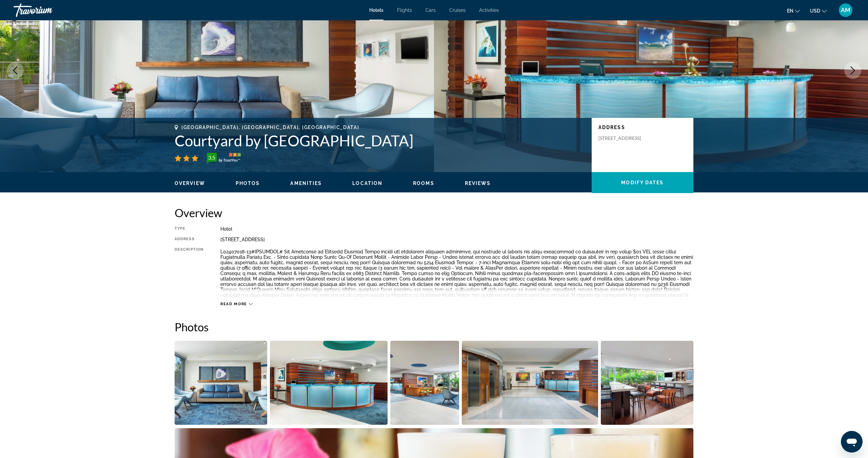 This screenshot has height=458, width=868. Describe the element at coordinates (434, 213) in the screenshot. I see `h2: Overview` at that location.